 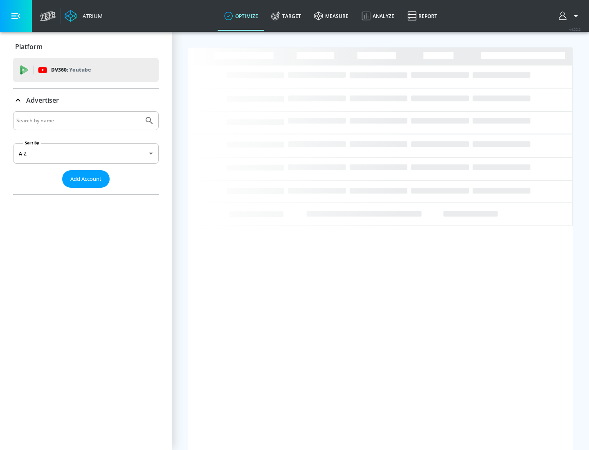 I want to click on div: Platform, so click(x=86, y=47).